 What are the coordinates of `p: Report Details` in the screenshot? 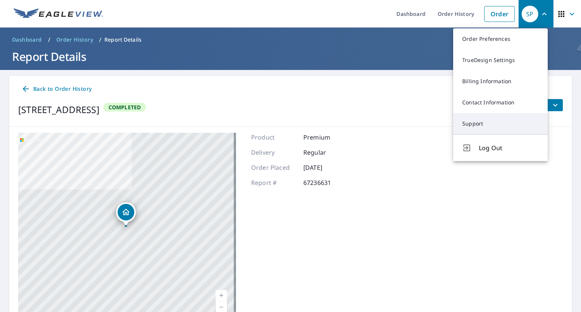 It's located at (123, 40).